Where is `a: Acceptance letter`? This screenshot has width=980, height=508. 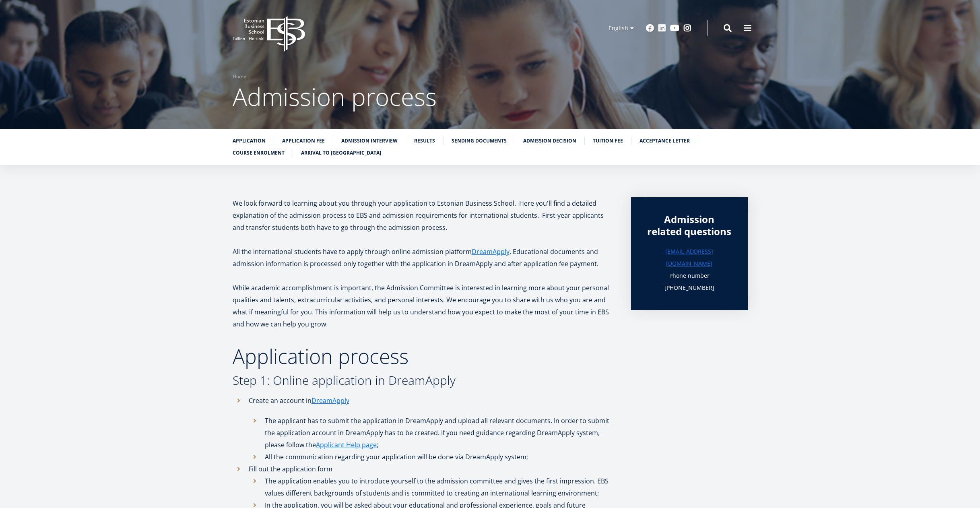
a: Acceptance letter is located at coordinates (665, 140).